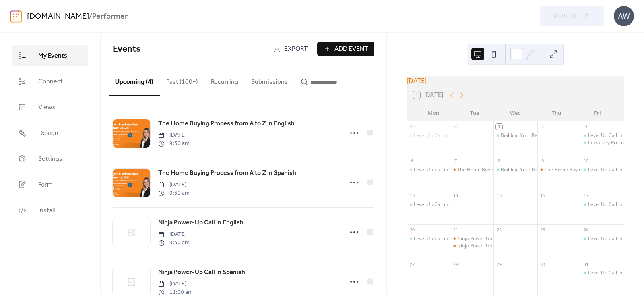 This screenshot has width=644, height=295. I want to click on a: The Home Buying Process from A to Z in English, so click(226, 124).